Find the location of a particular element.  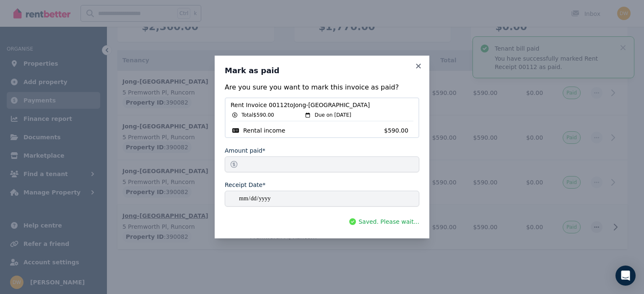

div: Open Intercom Messenger is located at coordinates (626, 276).